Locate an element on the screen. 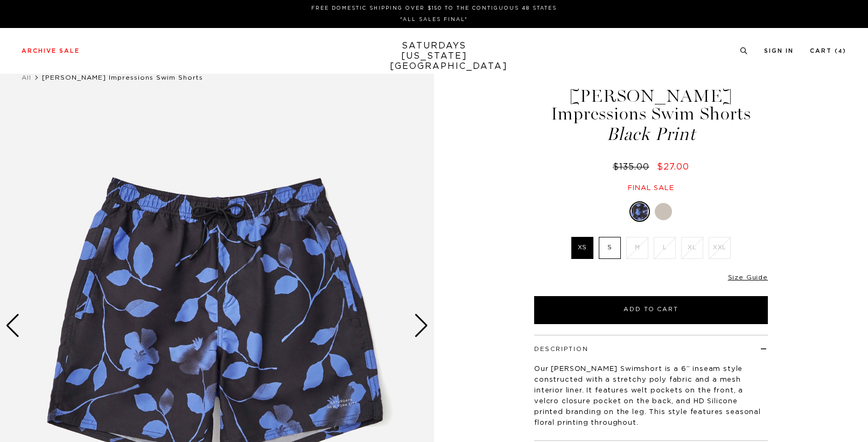 The width and height of the screenshot is (868, 442). a: Sign In is located at coordinates (779, 51).